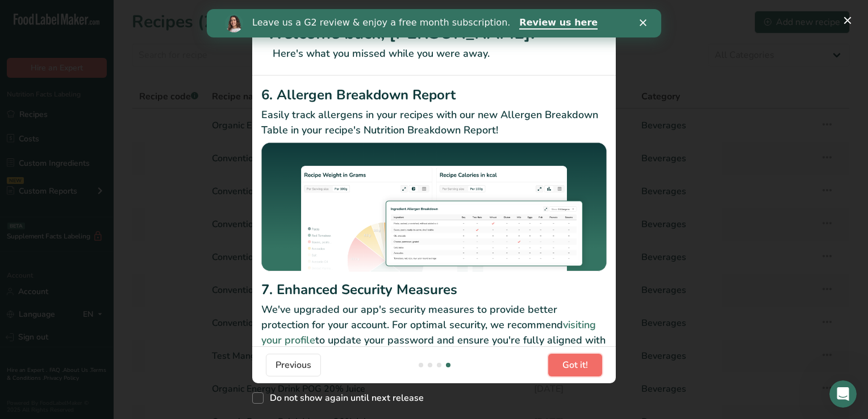 This screenshot has width=868, height=419. What do you see at coordinates (434, 333) in the screenshot?
I see `p: We've upgraded our app's security measures to provide better protection for your account. For opt...` at bounding box center [434, 333].